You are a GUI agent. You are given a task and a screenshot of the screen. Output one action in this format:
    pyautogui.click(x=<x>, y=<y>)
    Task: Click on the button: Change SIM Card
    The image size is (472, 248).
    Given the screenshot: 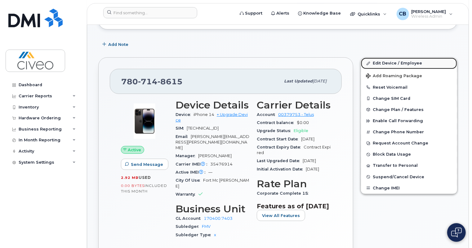 What is the action you would take?
    pyautogui.click(x=409, y=99)
    